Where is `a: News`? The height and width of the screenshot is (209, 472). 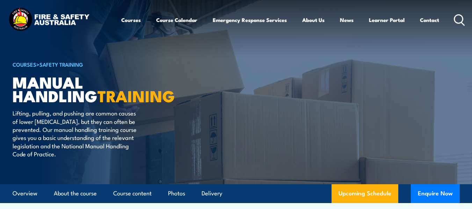 a: News is located at coordinates (346, 20).